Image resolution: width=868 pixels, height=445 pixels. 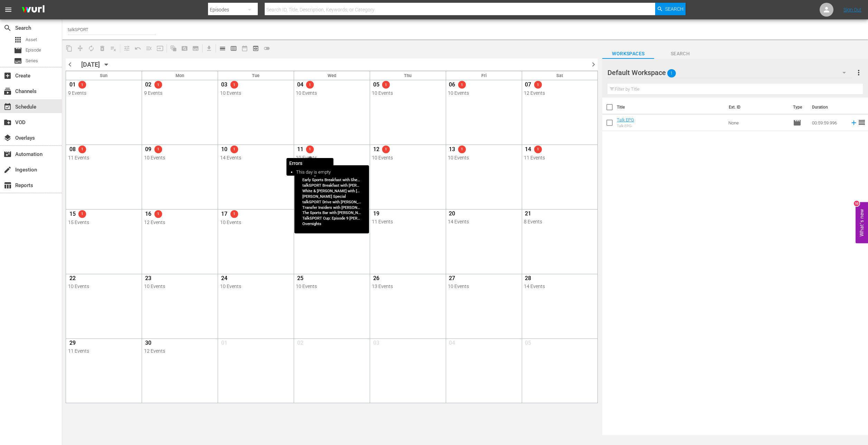 I want to click on span: Tue, so click(x=255, y=75).